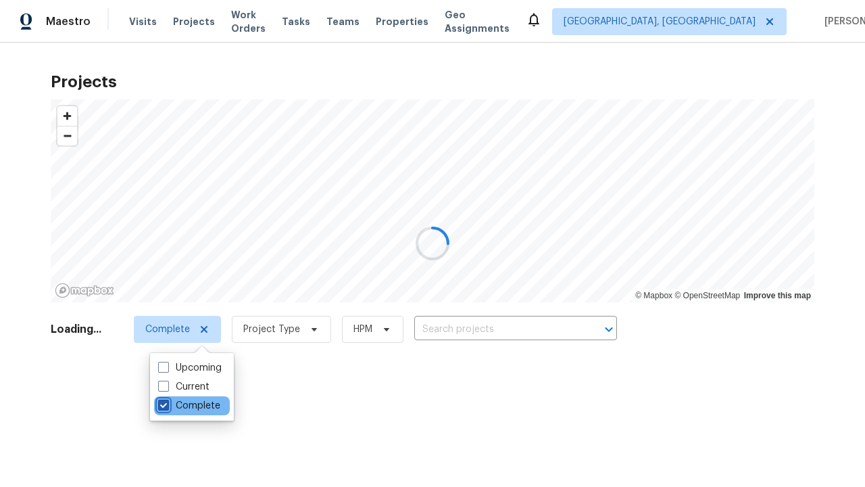 This screenshot has width=865, height=487. What do you see at coordinates (190, 368) in the screenshot?
I see `label: Upcoming` at bounding box center [190, 368].